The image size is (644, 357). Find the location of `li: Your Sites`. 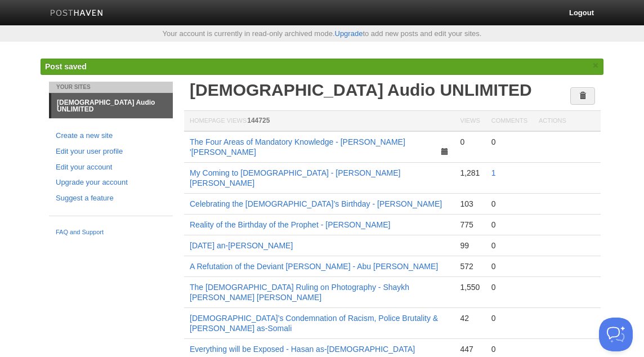

li: Your Sites is located at coordinates (111, 87).